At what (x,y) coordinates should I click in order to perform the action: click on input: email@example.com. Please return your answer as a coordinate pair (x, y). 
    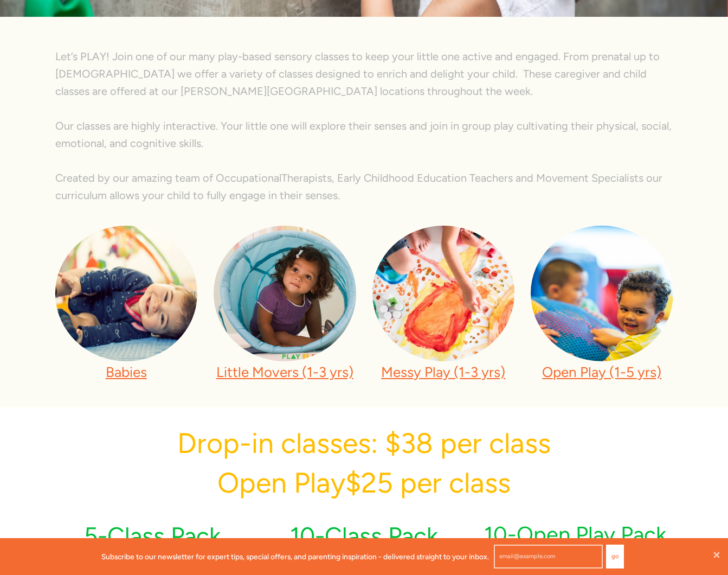
    Looking at the image, I should click on (548, 557).